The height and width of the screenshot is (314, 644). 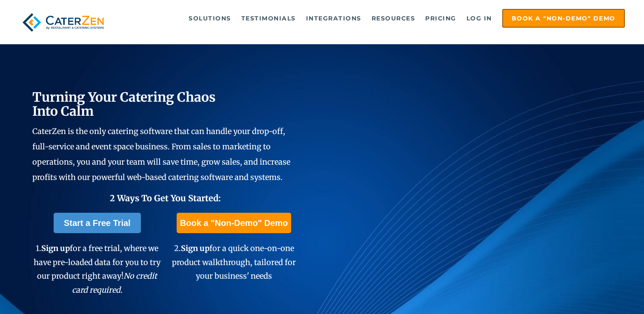 What do you see at coordinates (333, 18) in the screenshot?
I see `a: Integrations` at bounding box center [333, 18].